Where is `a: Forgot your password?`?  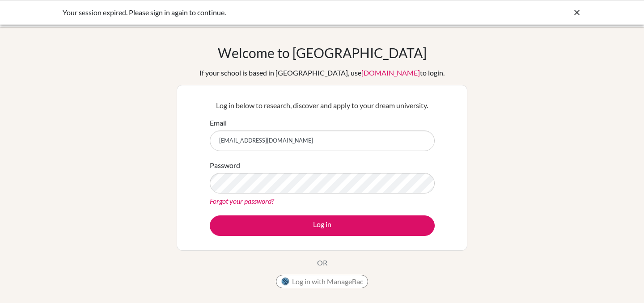
a: Forgot your password? is located at coordinates (242, 201).